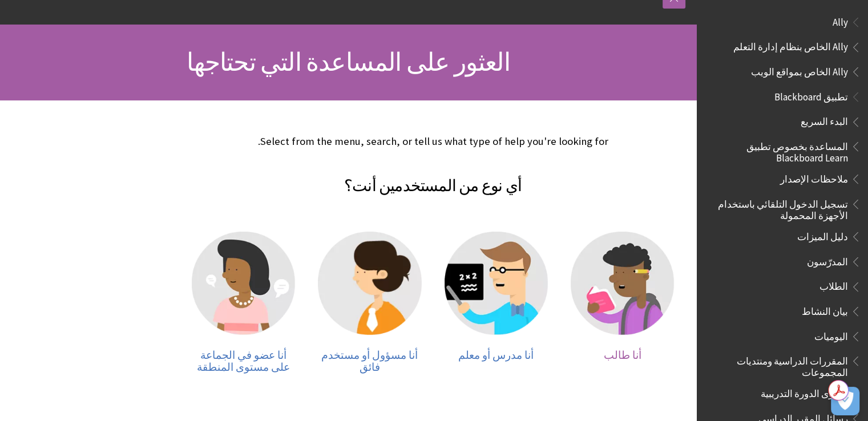 The width and height of the screenshot is (868, 421). Describe the element at coordinates (810, 95) in the screenshot. I see `span: تطبيق Blackboard` at that location.